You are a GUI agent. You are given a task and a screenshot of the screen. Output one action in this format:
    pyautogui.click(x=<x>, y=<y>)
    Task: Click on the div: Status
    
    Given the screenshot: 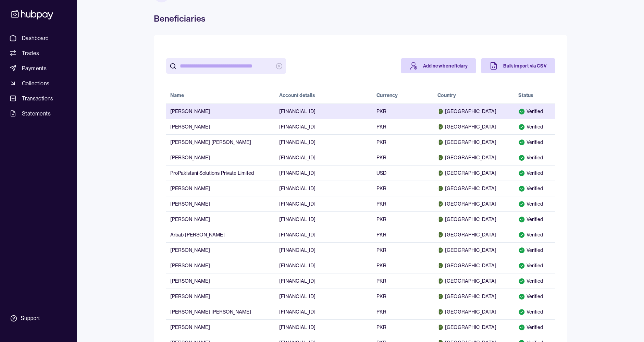 What is the action you would take?
    pyautogui.click(x=526, y=95)
    